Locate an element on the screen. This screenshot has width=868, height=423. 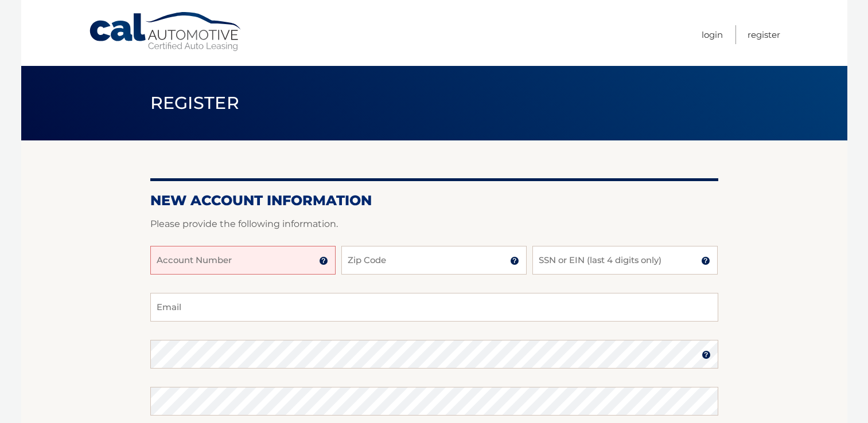
input: Email is located at coordinates (434, 307).